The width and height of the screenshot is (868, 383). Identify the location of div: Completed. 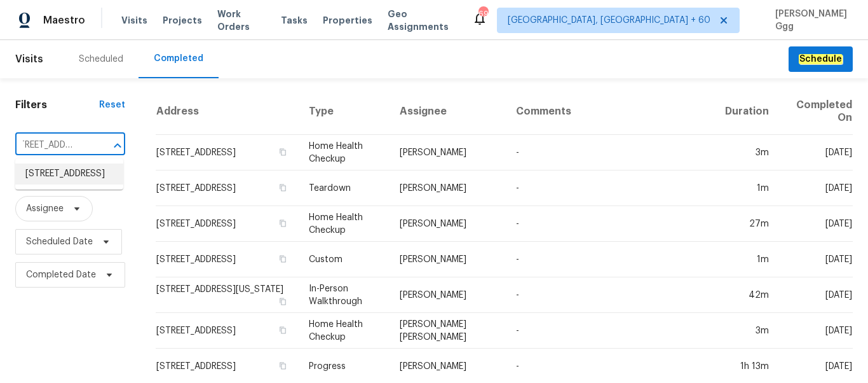
(179, 58).